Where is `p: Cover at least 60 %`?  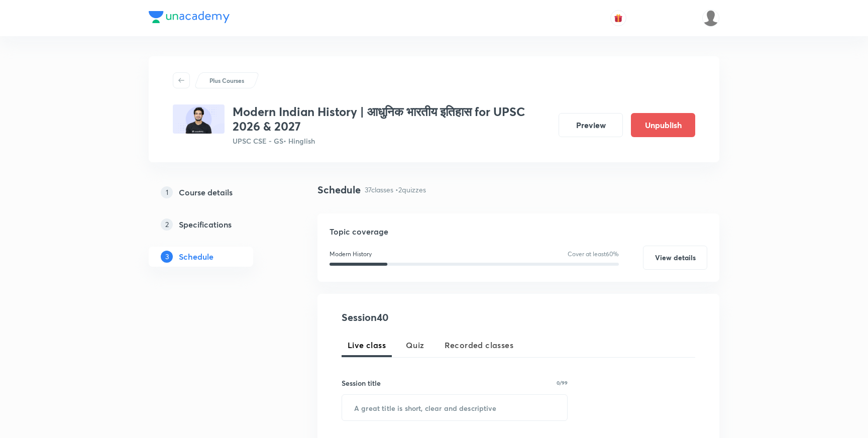
p: Cover at least 60 % is located at coordinates (593, 254).